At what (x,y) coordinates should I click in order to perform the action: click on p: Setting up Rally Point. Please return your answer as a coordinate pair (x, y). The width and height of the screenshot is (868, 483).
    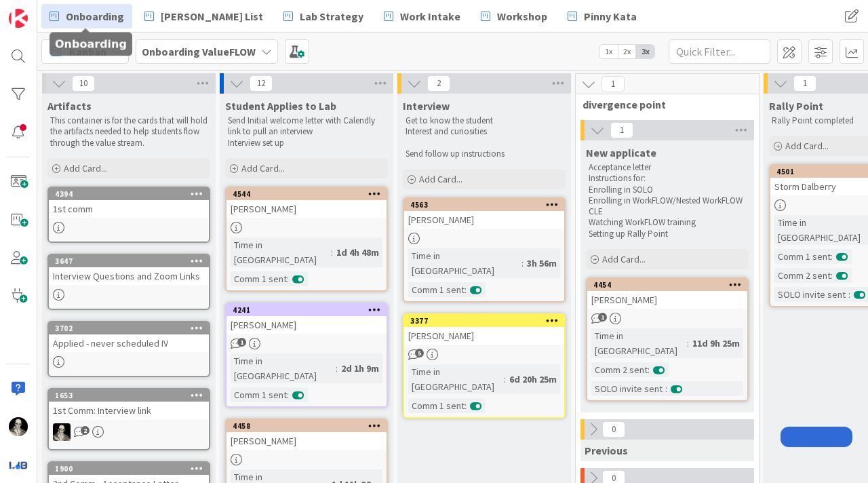
    Looking at the image, I should click on (667, 234).